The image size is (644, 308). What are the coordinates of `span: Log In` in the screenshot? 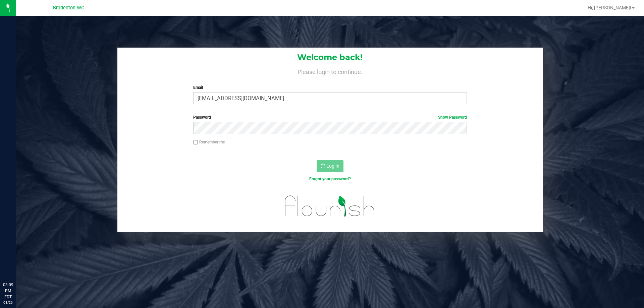 It's located at (333, 166).